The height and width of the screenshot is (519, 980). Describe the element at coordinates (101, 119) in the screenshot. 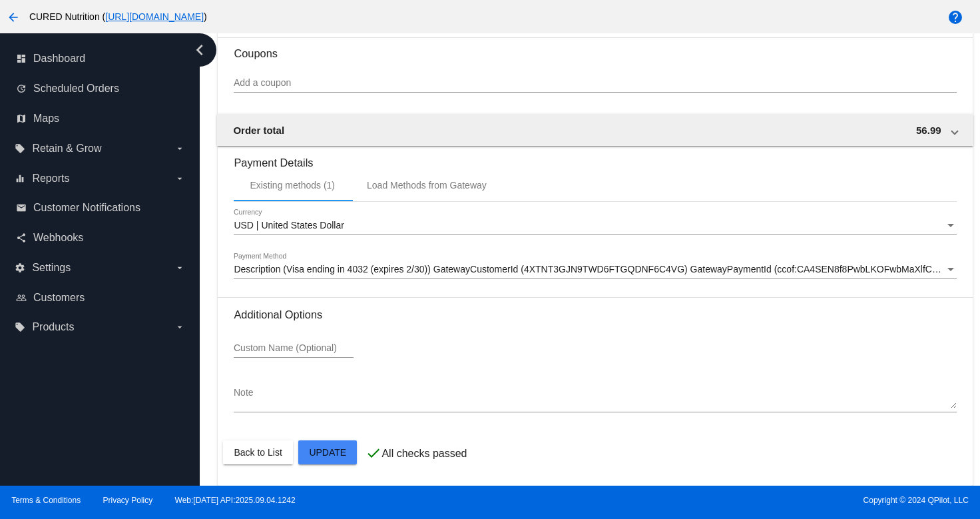

I see `a: map Maps` at that location.